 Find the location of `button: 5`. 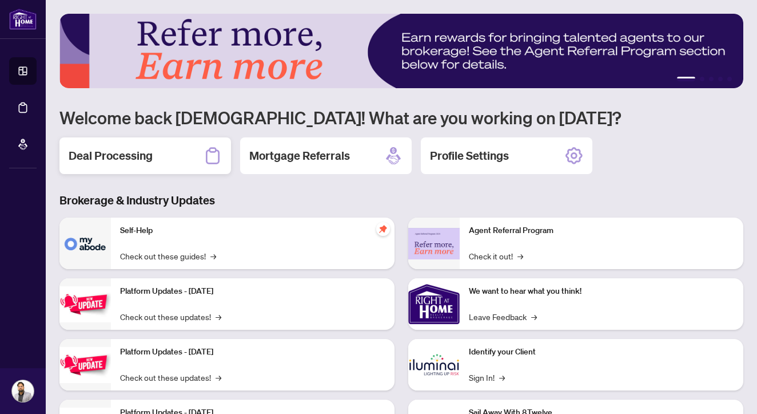

button: 5 is located at coordinates (730, 79).